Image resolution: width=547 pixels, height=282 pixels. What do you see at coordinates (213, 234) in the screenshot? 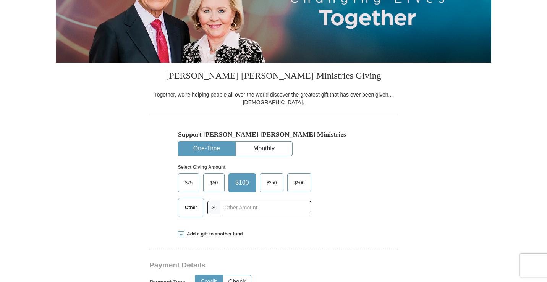
I see `span: Add a gift to another fund` at bounding box center [213, 234].